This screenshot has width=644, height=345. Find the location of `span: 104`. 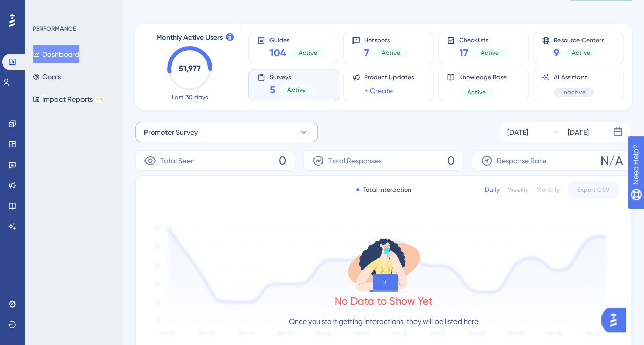

span: 104 is located at coordinates (278, 53).